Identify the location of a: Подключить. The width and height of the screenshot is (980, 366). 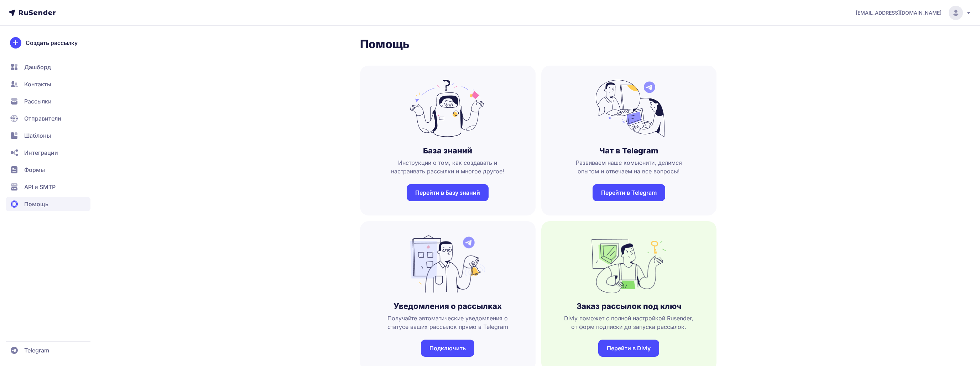
(448, 347).